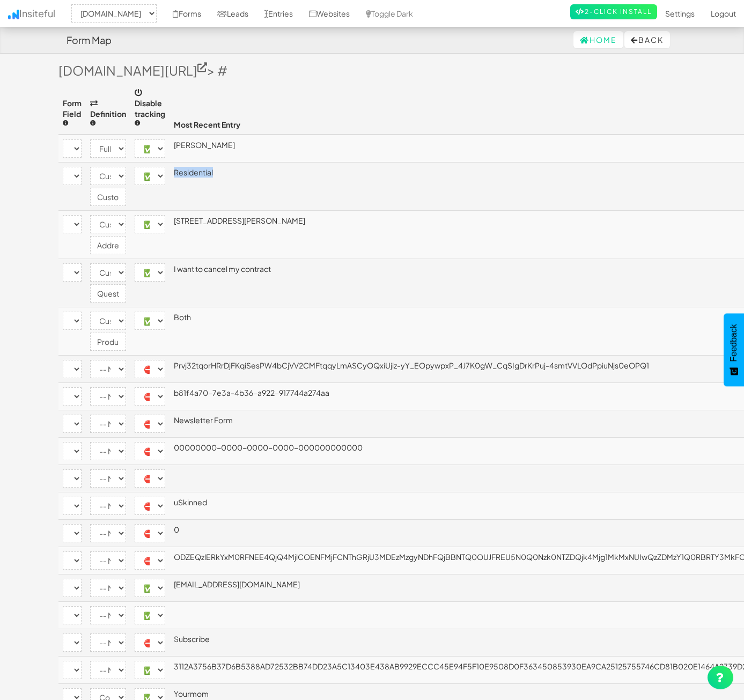 This screenshot has width=744, height=700. I want to click on a: Home, so click(599, 40).